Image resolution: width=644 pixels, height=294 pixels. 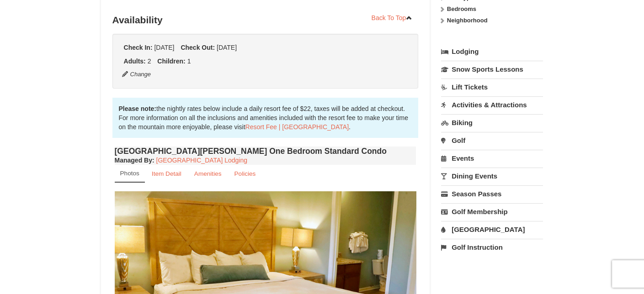 I want to click on strong: Neighborhood, so click(x=467, y=20).